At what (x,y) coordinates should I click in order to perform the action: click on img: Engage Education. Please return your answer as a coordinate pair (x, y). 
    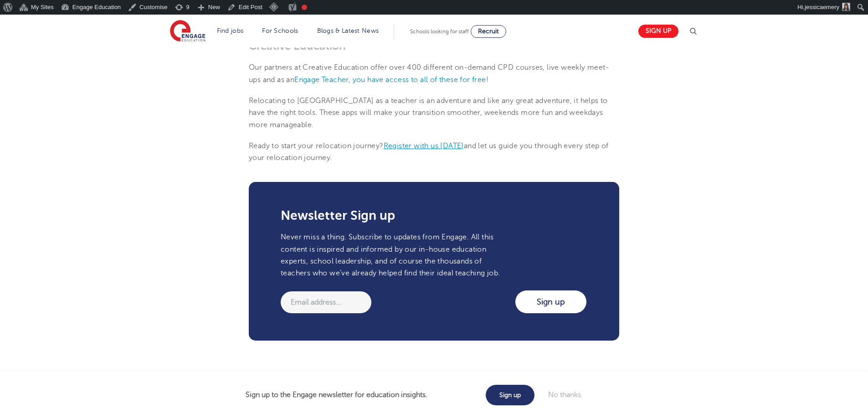
    Looking at the image, I should click on (188, 31).